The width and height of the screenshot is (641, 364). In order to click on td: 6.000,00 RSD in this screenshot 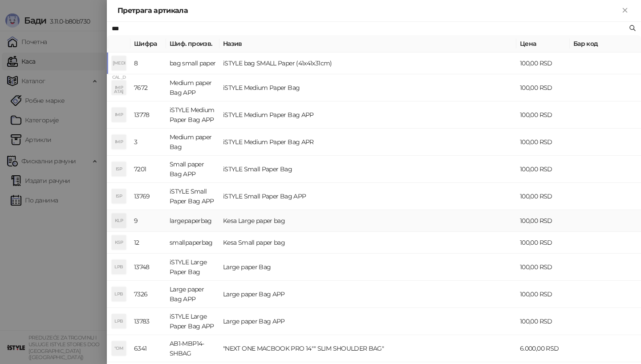, I will do `click(543, 348)`.